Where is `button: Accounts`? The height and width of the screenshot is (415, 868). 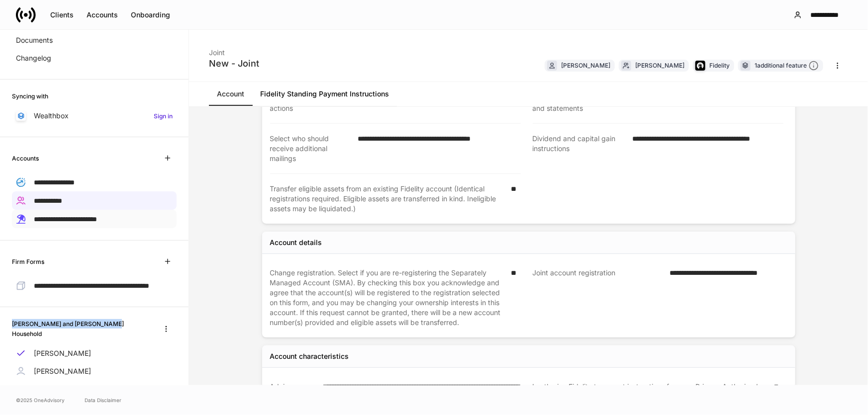 button: Accounts is located at coordinates (102, 15).